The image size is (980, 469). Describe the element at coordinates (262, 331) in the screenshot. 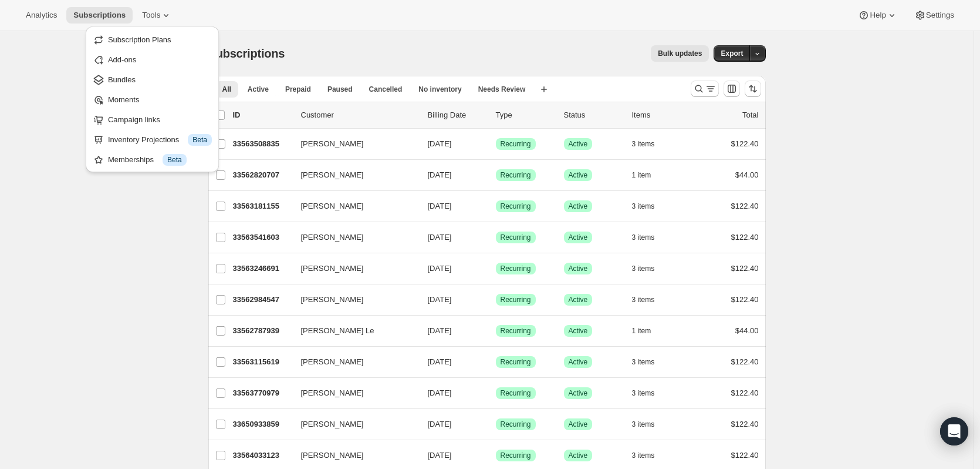

I see `p: 33562787939` at that location.